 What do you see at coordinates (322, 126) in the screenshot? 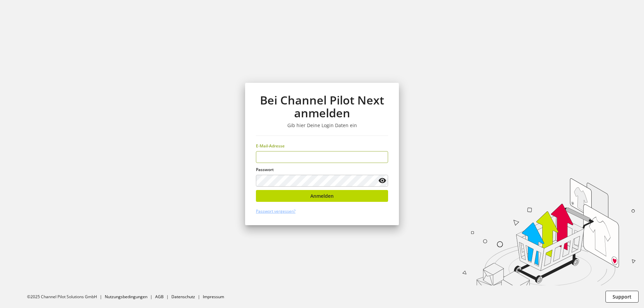
I see `h3: Gib hier Deine Login Daten ein` at bounding box center [322, 126].